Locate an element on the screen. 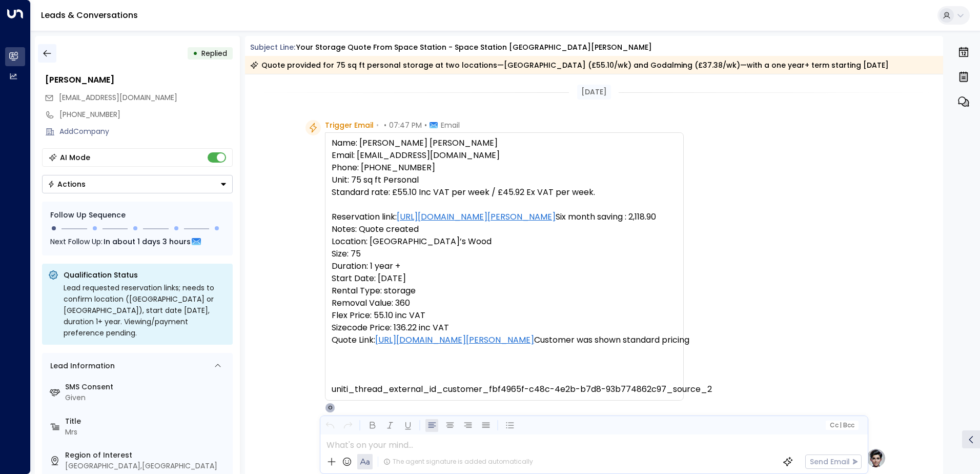  span: timonyhammersley@gmail.com is located at coordinates (118, 98).